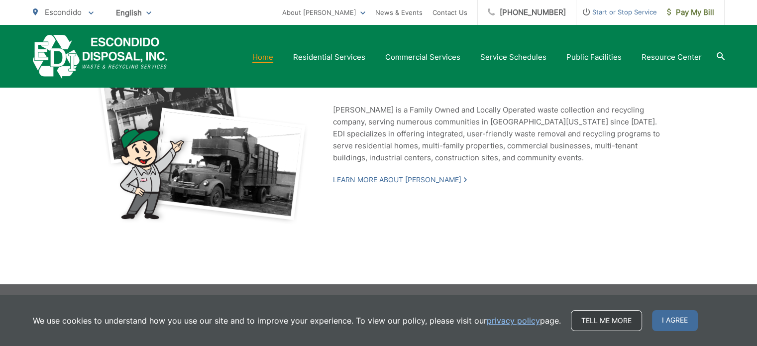  I want to click on span: Escondido, so click(63, 12).